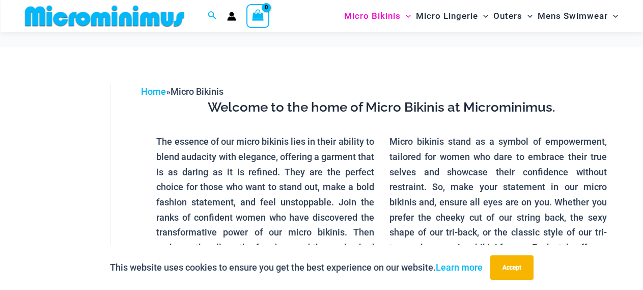 The width and height of the screenshot is (643, 290). What do you see at coordinates (481, 16) in the screenshot?
I see `nav: Site Navigation` at bounding box center [481, 16].